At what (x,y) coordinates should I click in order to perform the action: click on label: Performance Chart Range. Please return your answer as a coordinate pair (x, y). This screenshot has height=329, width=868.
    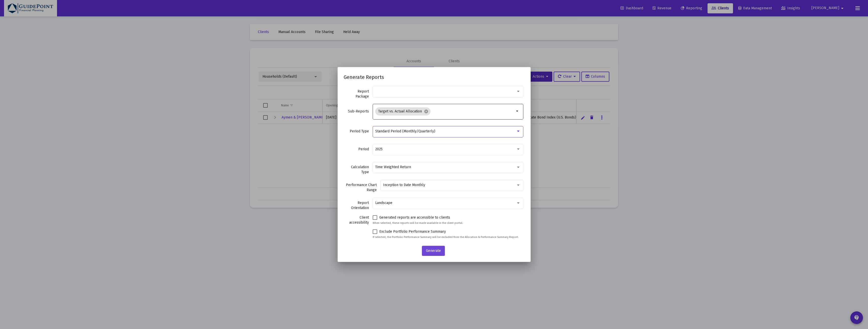
    Looking at the image, I should click on (360, 187).